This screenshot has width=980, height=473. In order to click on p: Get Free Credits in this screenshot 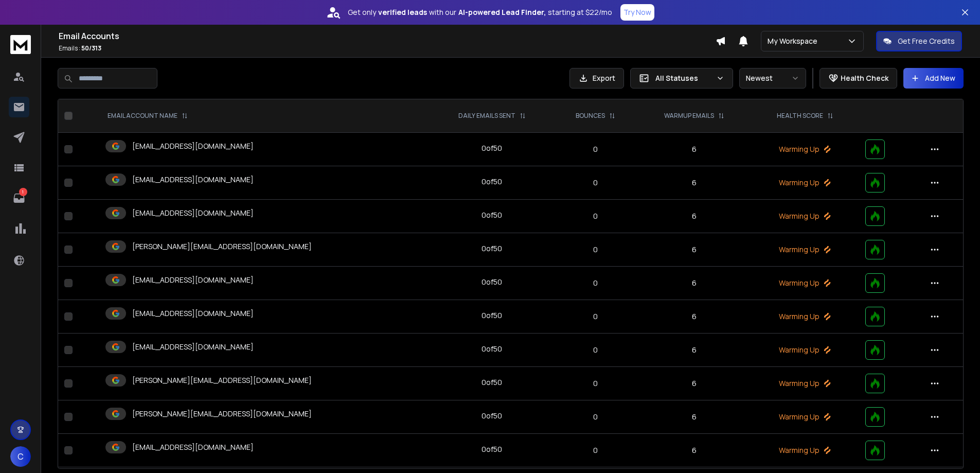, I will do `click(927, 41)`.